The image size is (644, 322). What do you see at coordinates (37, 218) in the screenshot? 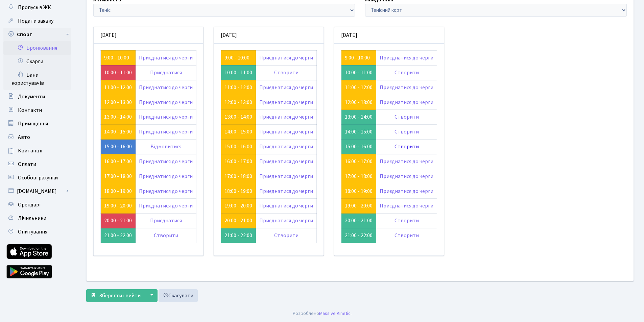
I see `a: Лічильники` at bounding box center [37, 218].